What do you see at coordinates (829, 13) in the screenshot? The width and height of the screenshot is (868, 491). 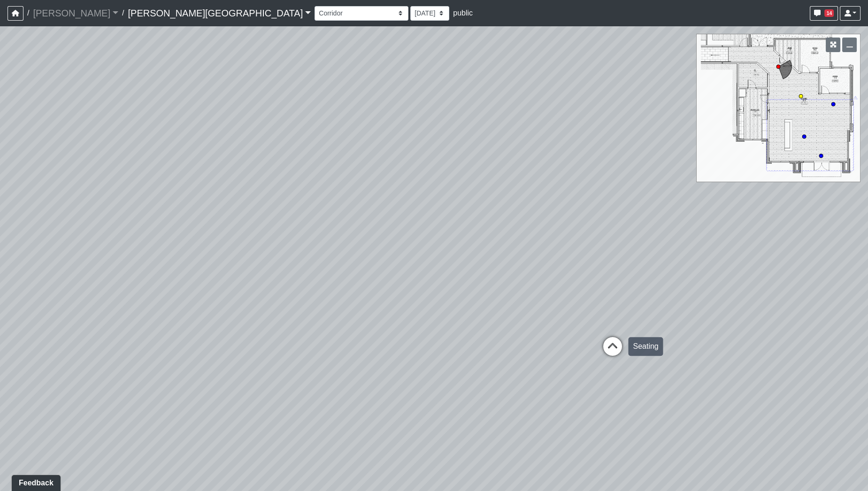 I see `span: 14` at bounding box center [829, 13].